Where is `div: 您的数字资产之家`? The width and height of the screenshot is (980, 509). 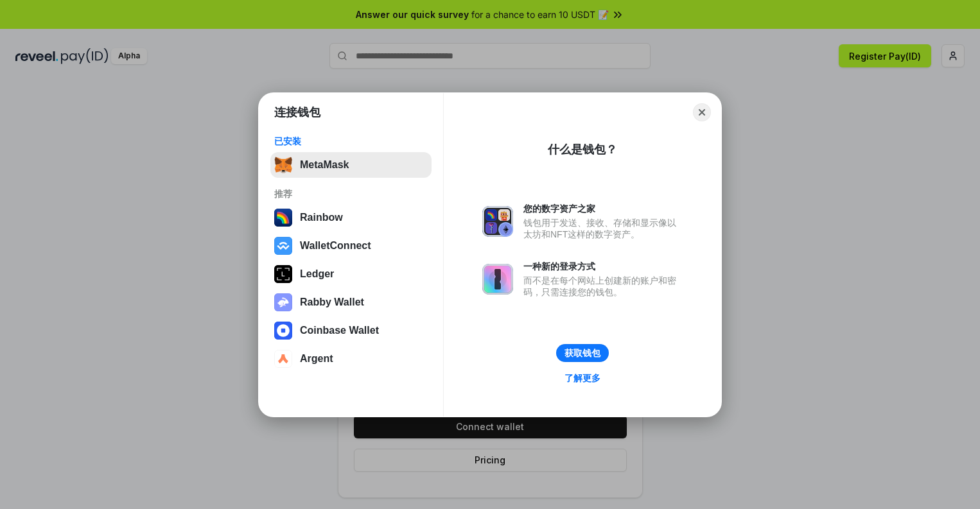
div: 您的数字资产之家 is located at coordinates (603, 208).